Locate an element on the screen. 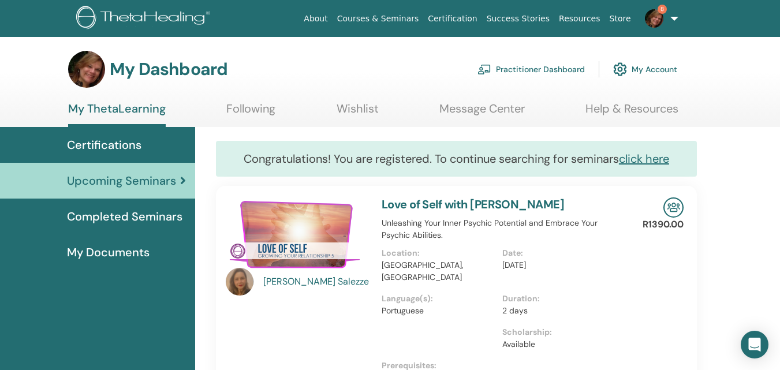  img: logo.png is located at coordinates (145, 18).